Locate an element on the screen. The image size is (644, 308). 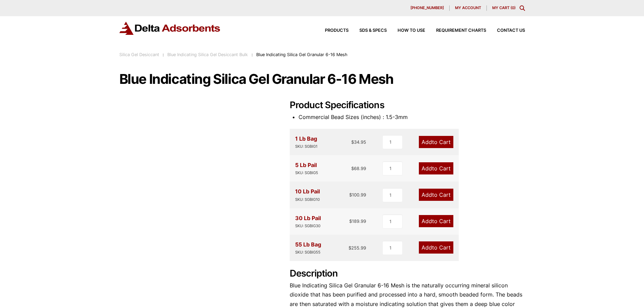
a: Contact Us is located at coordinates (506, 30).